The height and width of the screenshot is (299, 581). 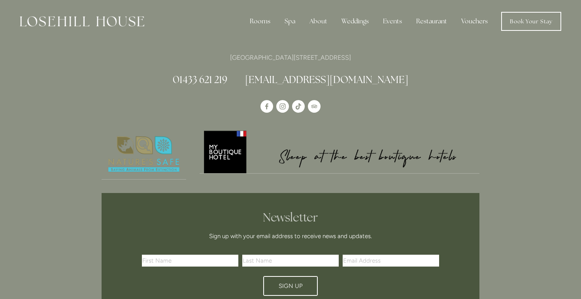 I want to click on p: Sign up with your email address to receive news and updates., so click(x=291, y=236).